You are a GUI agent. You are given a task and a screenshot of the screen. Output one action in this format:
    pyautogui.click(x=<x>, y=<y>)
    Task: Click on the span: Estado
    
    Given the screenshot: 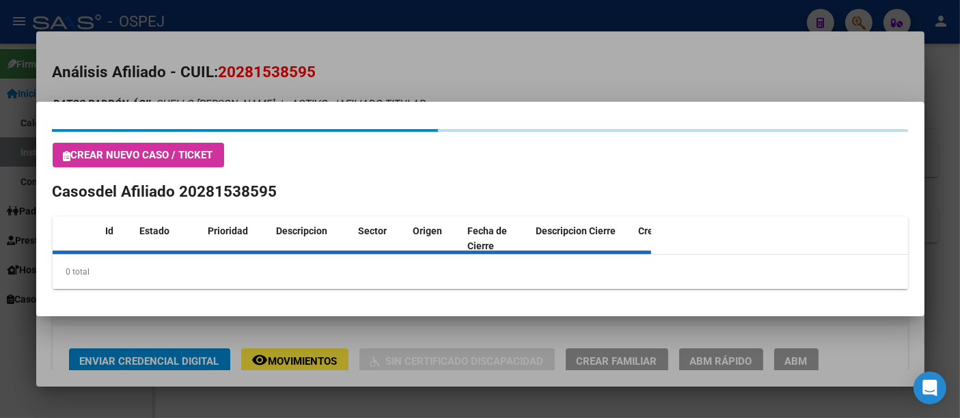 What is the action you would take?
    pyautogui.click(x=155, y=231)
    